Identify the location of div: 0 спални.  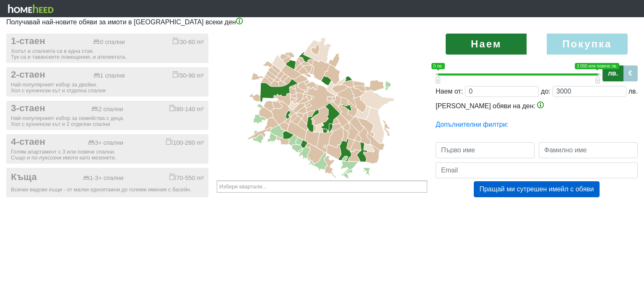
(109, 42).